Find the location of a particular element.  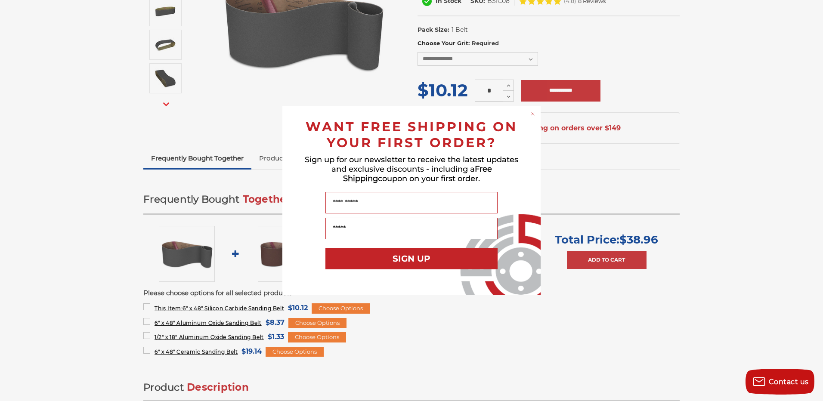

button: Contact us is located at coordinates (780, 382).